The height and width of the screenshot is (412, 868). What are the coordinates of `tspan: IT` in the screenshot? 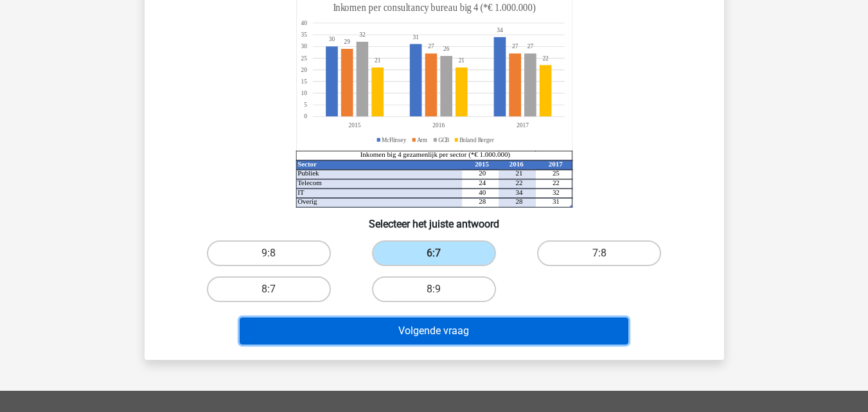 It's located at (301, 192).